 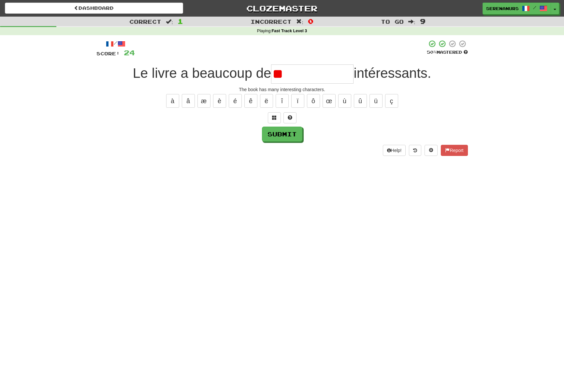 I want to click on span: 1, so click(x=180, y=21).